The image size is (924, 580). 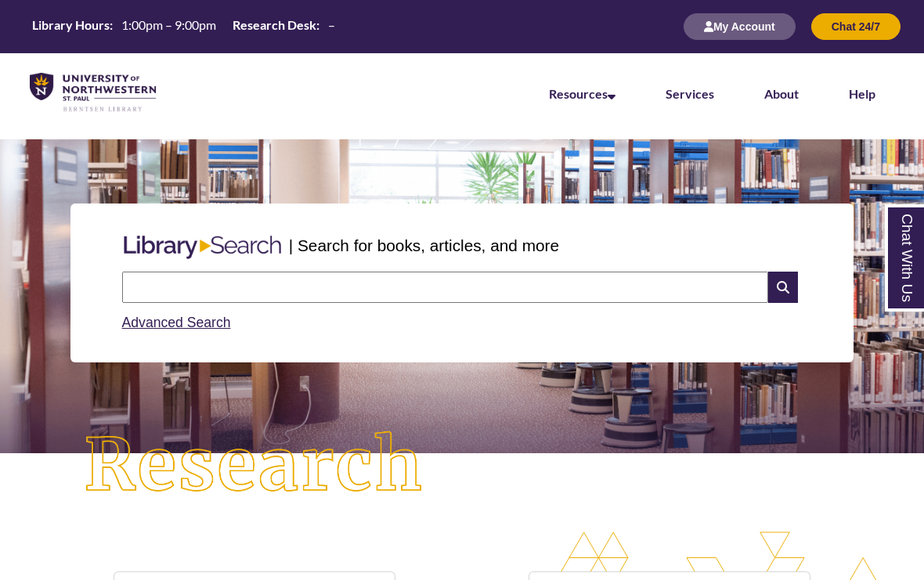 What do you see at coordinates (202, 247) in the screenshot?
I see `img: Libary Search` at bounding box center [202, 247].